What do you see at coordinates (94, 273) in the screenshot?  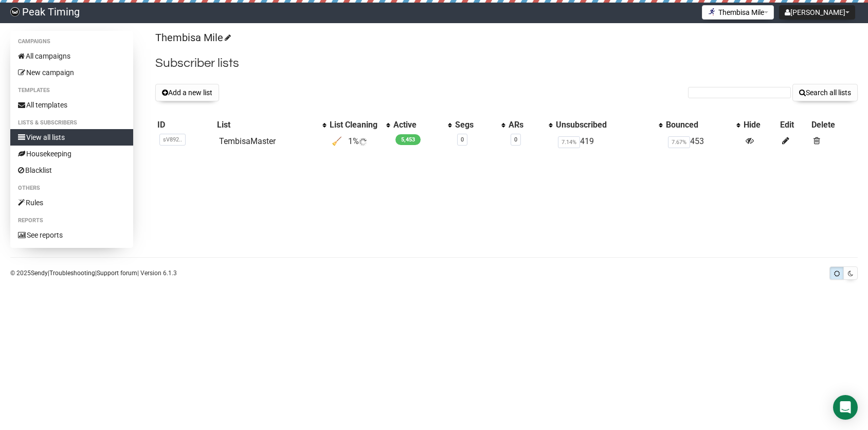 I see `p: © 2025 | | | Version 6.1.3` at bounding box center [94, 273].